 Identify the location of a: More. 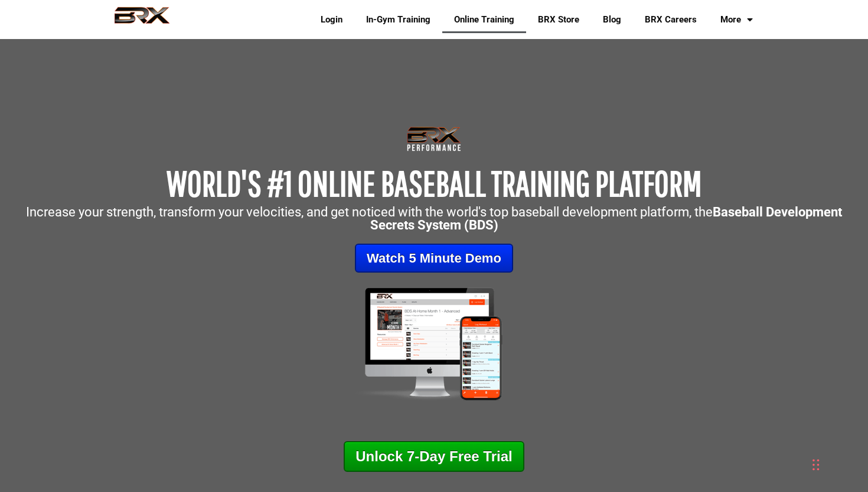
(736, 19).